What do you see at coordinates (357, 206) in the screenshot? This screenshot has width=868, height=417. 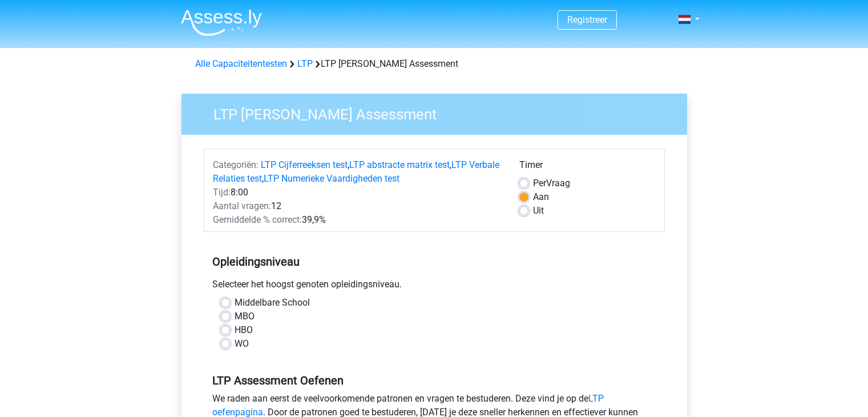 I see `div: 12` at bounding box center [357, 206].